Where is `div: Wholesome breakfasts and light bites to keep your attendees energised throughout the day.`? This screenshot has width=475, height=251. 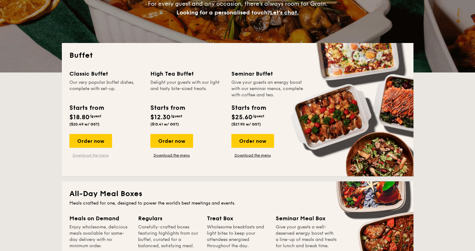
div: Wholesome breakfasts and light bites to keep your attendees energised throughout the day. is located at coordinates (237, 237).